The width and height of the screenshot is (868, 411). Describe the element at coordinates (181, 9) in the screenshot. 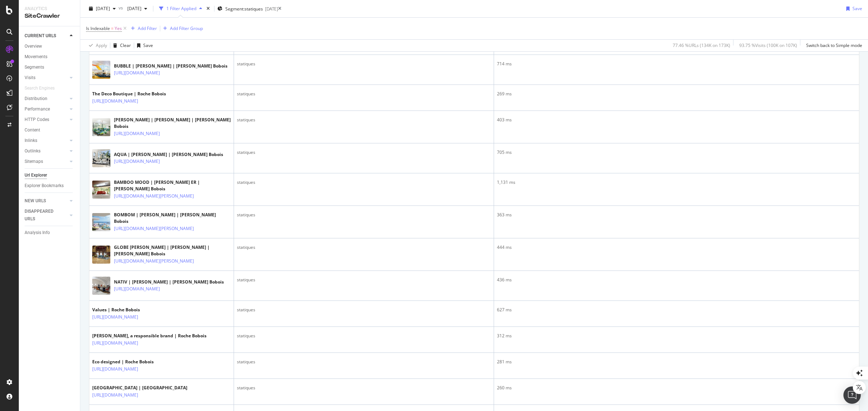

I see `button: 1 Filter Applied` at that location.